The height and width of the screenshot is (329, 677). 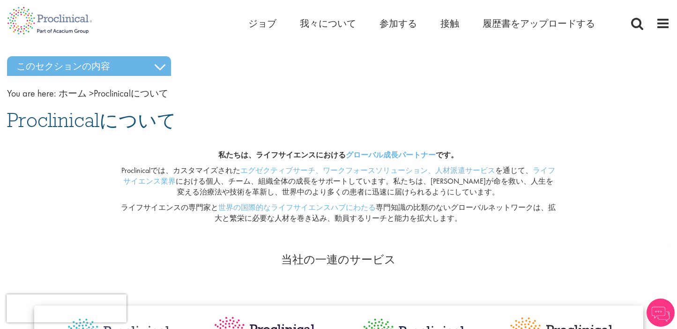 What do you see at coordinates (31, 93) in the screenshot?
I see `span: You are here:` at bounding box center [31, 93].